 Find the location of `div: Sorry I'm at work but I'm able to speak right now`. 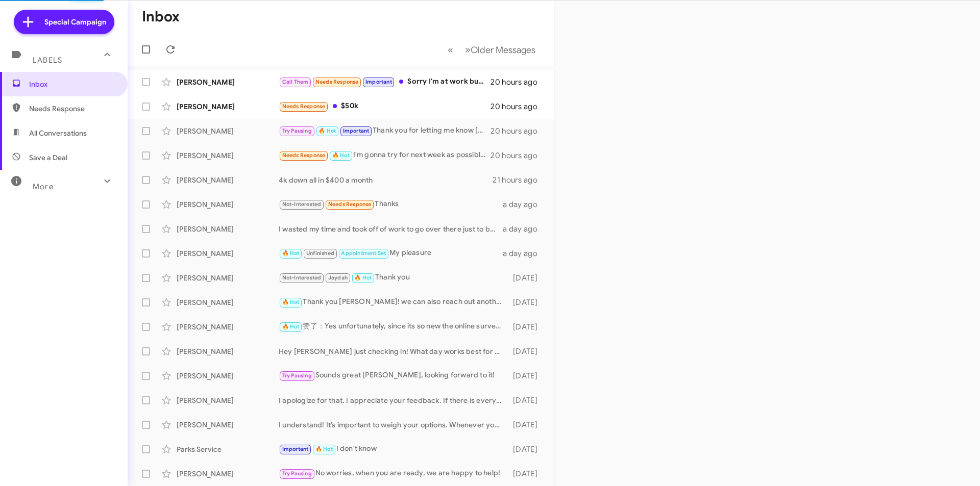

div: Sorry I'm at work but I'm able to speak right now is located at coordinates (384, 82).